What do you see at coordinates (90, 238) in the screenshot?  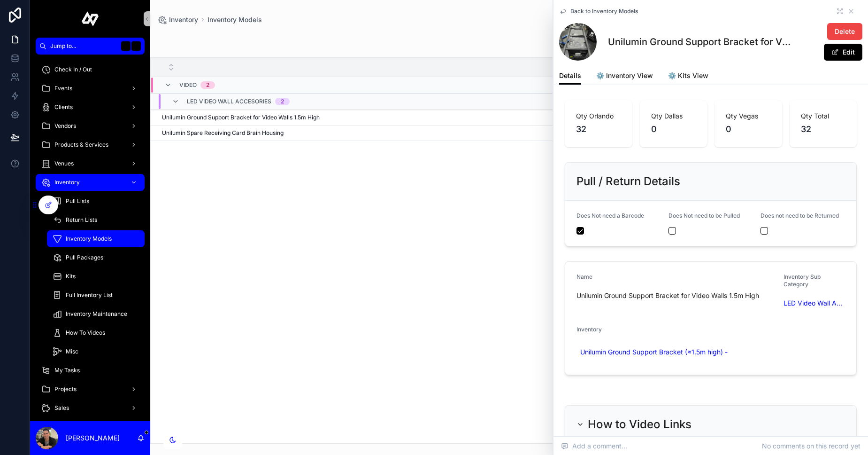 I see `div: scrollable content` at bounding box center [90, 238].